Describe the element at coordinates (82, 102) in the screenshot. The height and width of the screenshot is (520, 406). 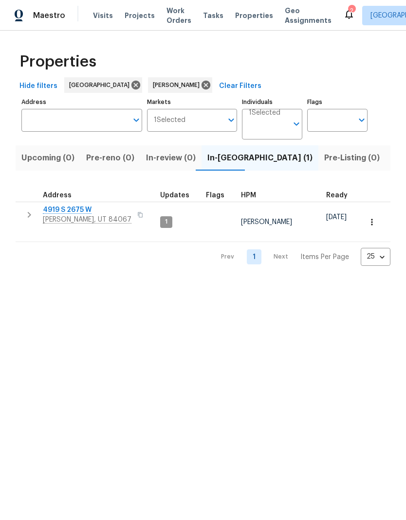
I see `label: Address` at that location.